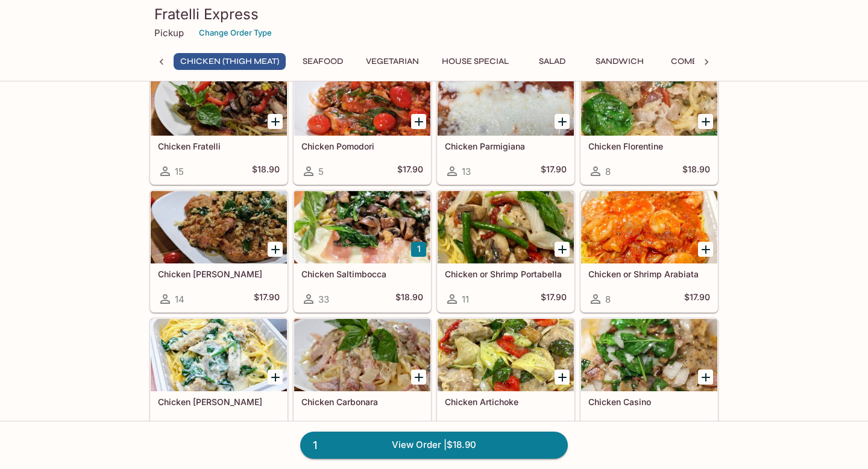  What do you see at coordinates (362, 146) in the screenshot?
I see `h5: Chicken Pomodori` at bounding box center [362, 146].